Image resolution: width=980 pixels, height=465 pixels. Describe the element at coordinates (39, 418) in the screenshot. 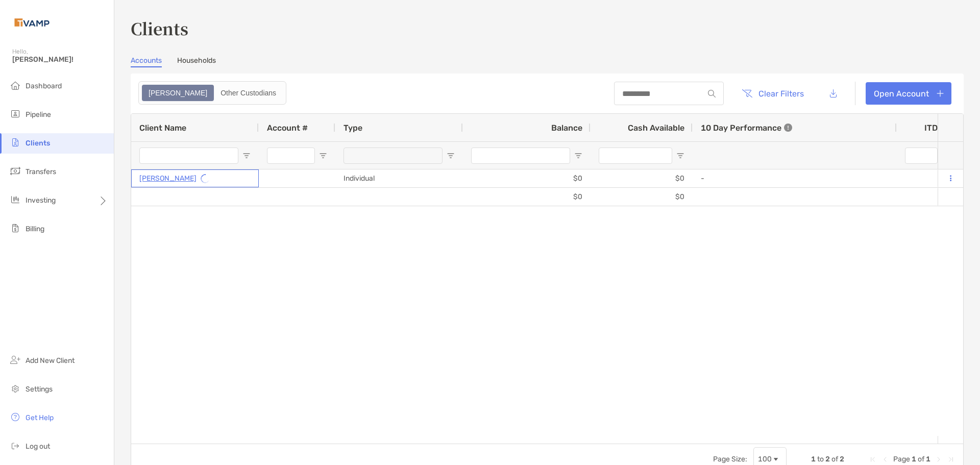

I see `span: Get Help` at that location.